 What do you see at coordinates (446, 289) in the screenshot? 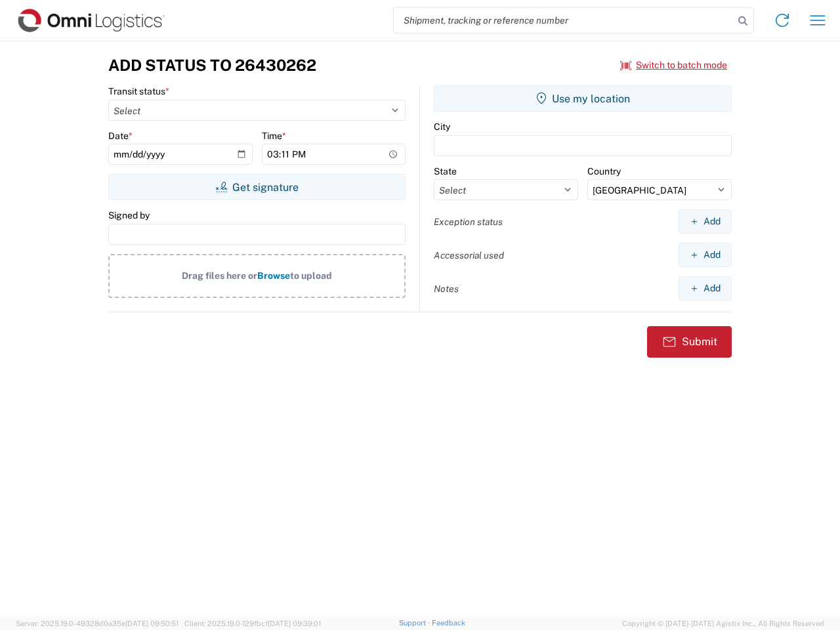
I see `label: Notes` at bounding box center [446, 289].